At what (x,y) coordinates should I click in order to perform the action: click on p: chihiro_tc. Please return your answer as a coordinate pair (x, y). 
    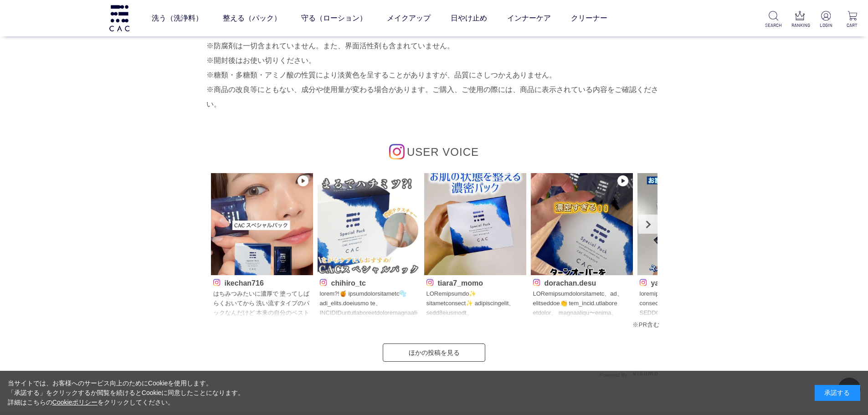
    Looking at the image, I should click on (369, 282).